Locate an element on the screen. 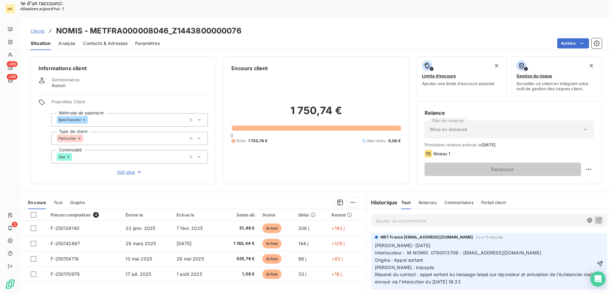  span: En cours is located at coordinates (37, 202).